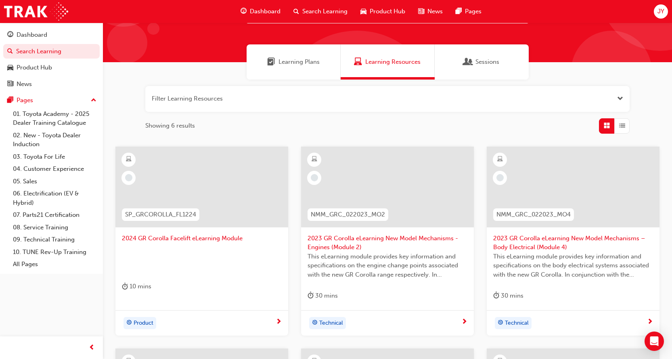  Describe the element at coordinates (54, 198) in the screenshot. I see `a: 06. Electrification (EV & Hybrid)` at that location.